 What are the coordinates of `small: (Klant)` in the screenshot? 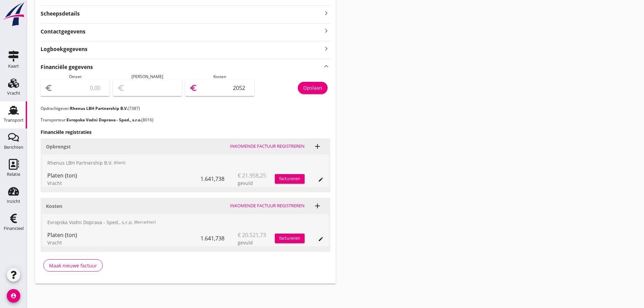 It's located at (120, 162).